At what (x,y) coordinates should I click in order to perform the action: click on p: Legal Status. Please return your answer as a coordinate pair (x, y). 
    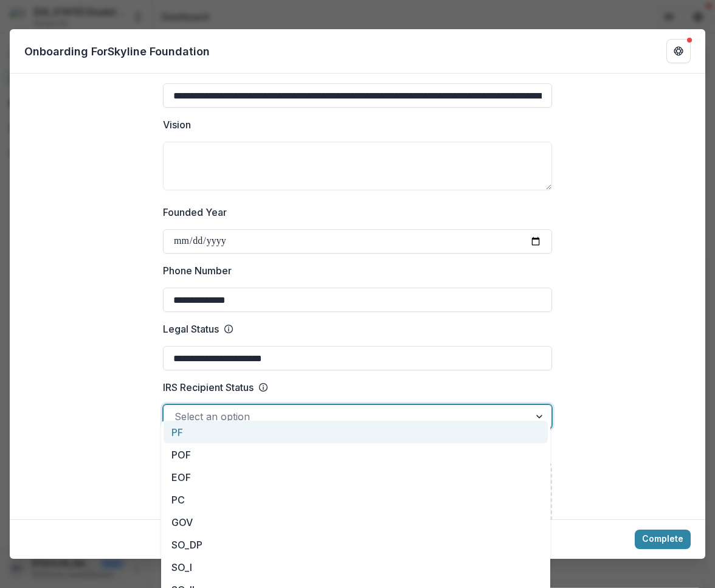
    Looking at the image, I should click on (191, 329).